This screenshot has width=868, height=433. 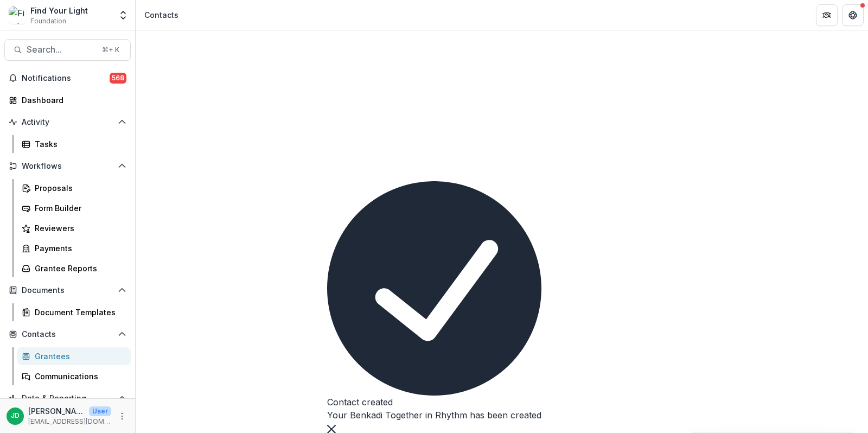 I want to click on span: Documents, so click(x=67, y=290).